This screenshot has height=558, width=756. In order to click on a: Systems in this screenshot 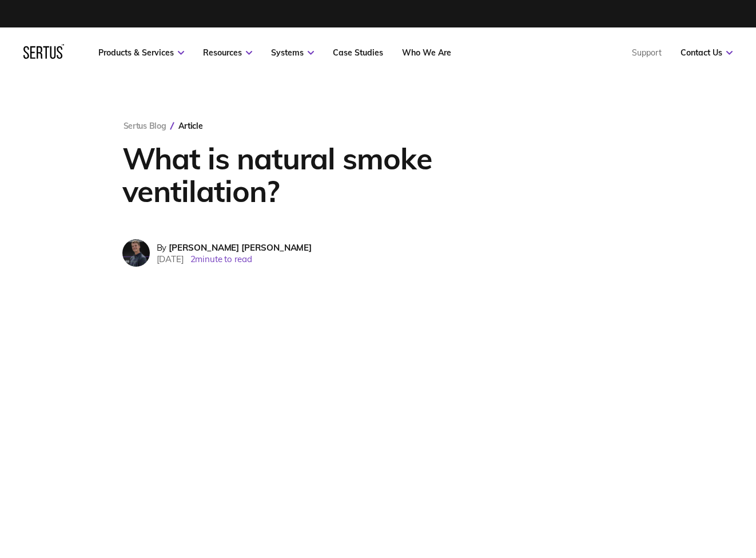, I will do `click(292, 52)`.